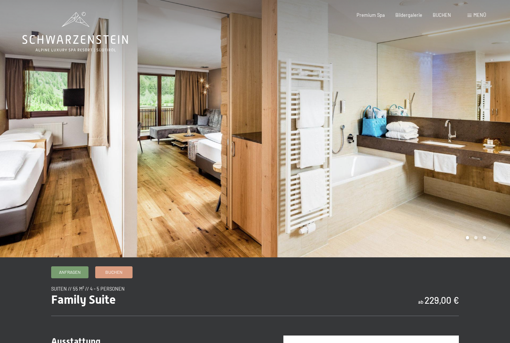  I want to click on a: BUCHEN, so click(442, 15).